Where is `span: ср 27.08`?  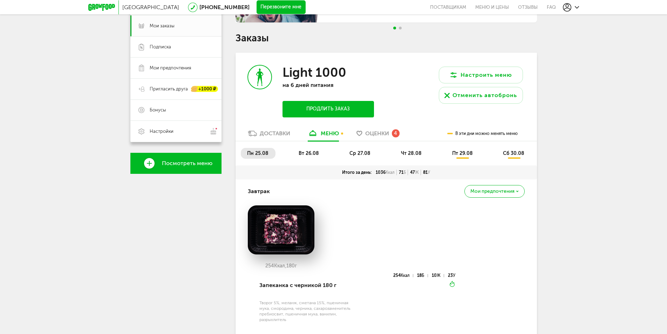
span: ср 27.08 is located at coordinates (360, 153).